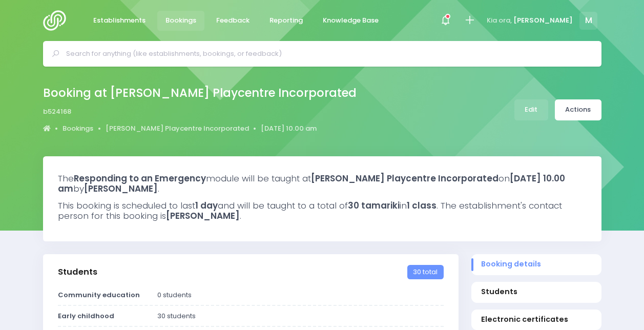  What do you see at coordinates (181, 20) in the screenshot?
I see `span: Bookings` at bounding box center [181, 20].